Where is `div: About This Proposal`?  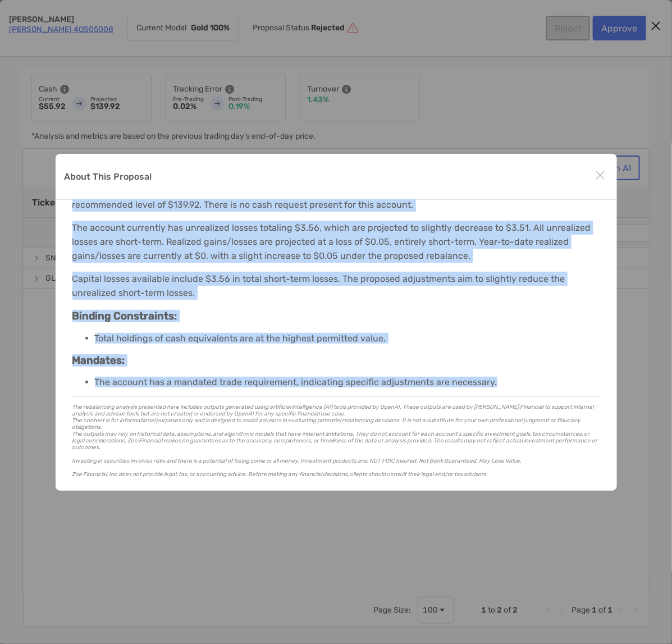
div: About This Proposal is located at coordinates (336, 323).